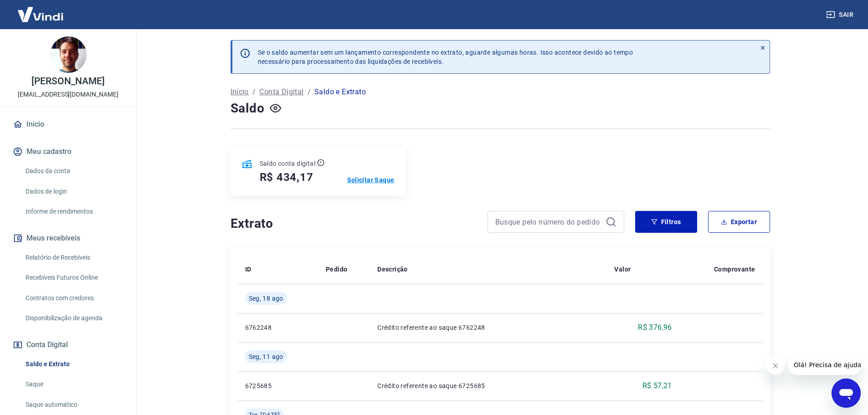 This screenshot has height=415, width=868. What do you see at coordinates (281, 92) in the screenshot?
I see `p: Conta Digital` at bounding box center [281, 92].